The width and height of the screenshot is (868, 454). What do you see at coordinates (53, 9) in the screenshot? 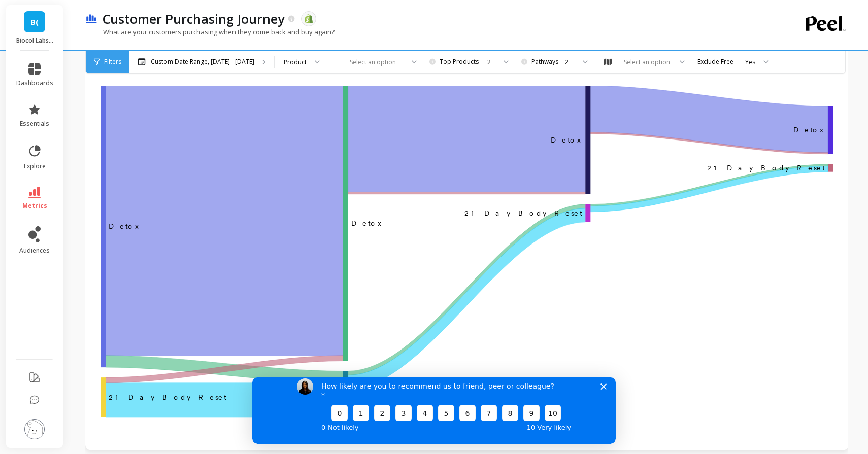
I see `img: Profile image for Kateryna` at bounding box center [53, 9].